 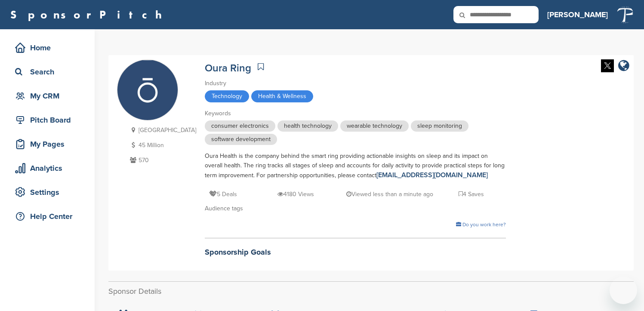 What do you see at coordinates (227, 96) in the screenshot?
I see `span: Technology` at bounding box center [227, 96].